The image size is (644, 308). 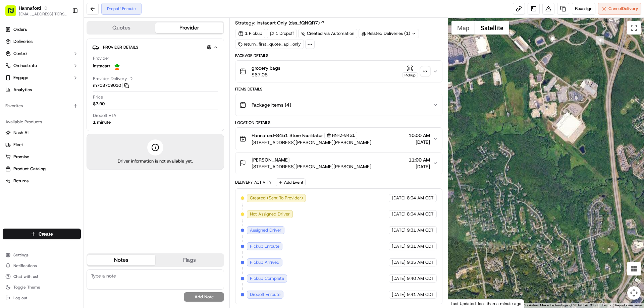 I want to click on button: Add Event, so click(x=291, y=182).